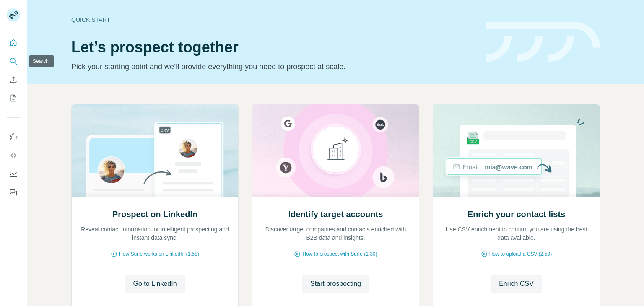 This screenshot has height=306, width=644. What do you see at coordinates (13, 98) in the screenshot?
I see `button: My lists` at bounding box center [13, 98].